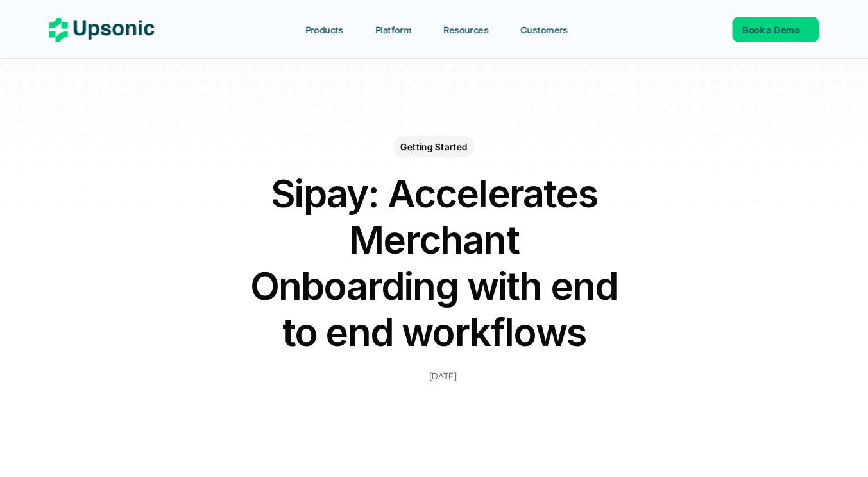 The image size is (868, 477). What do you see at coordinates (545, 30) in the screenshot?
I see `p: Customers` at bounding box center [545, 30].